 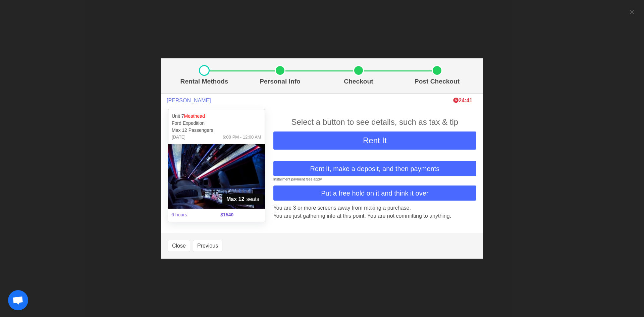 What do you see at coordinates (179, 246) in the screenshot?
I see `button: Close` at bounding box center [179, 246].